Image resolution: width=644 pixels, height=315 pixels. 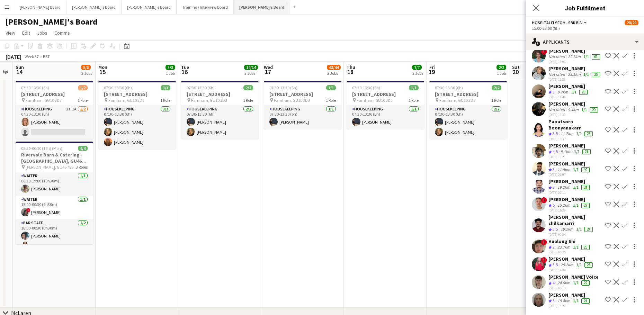 I want to click on div: 24, so click(x=585, y=187).